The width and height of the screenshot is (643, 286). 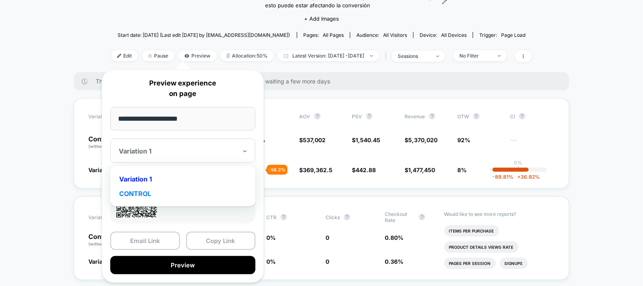 I want to click on span: 537,002, so click(x=314, y=140).